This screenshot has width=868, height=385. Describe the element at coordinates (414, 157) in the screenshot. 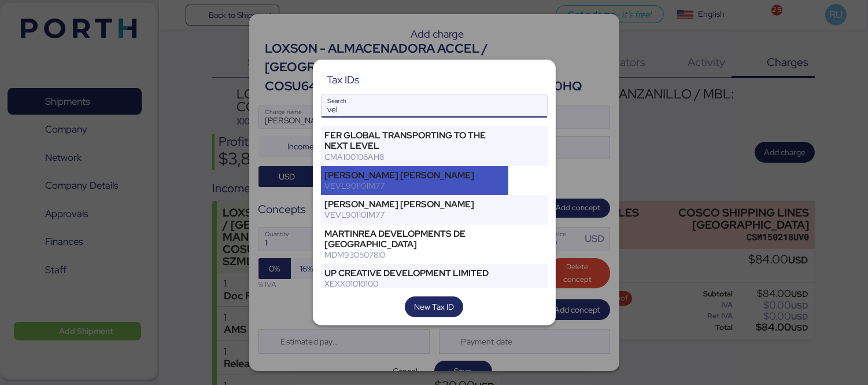

I see `div: CMA100106AH8` at that location.